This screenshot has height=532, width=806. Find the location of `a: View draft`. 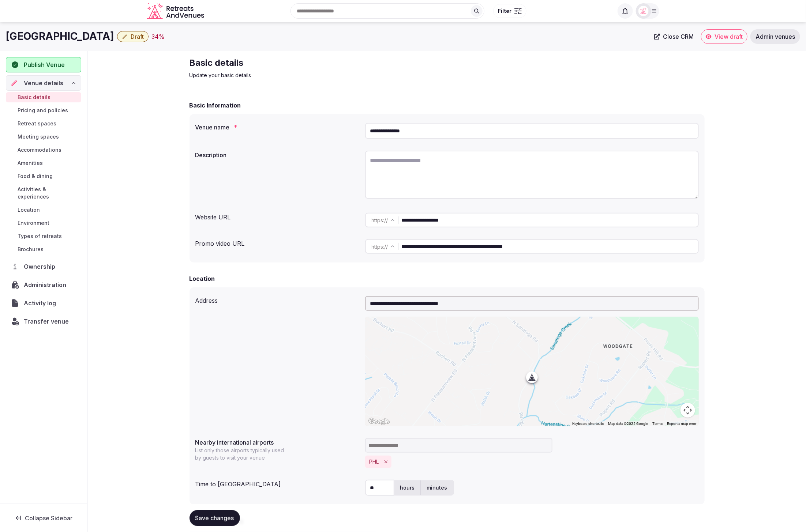

a: View draft is located at coordinates (724, 36).